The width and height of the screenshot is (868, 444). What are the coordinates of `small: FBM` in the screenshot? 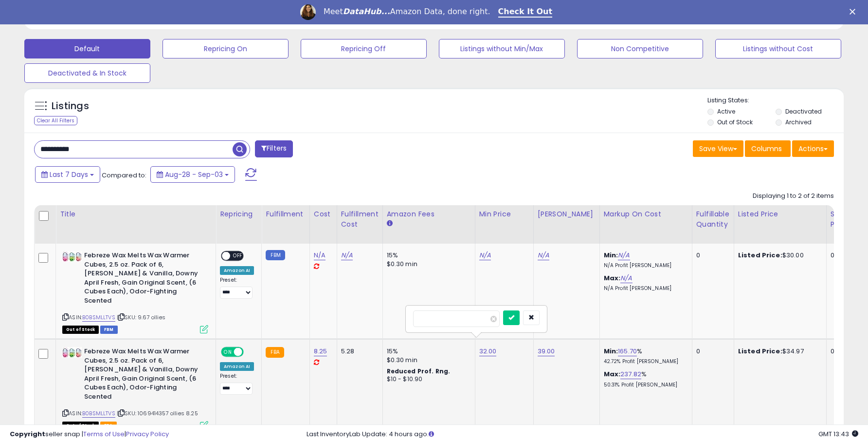 It's located at (275, 255).